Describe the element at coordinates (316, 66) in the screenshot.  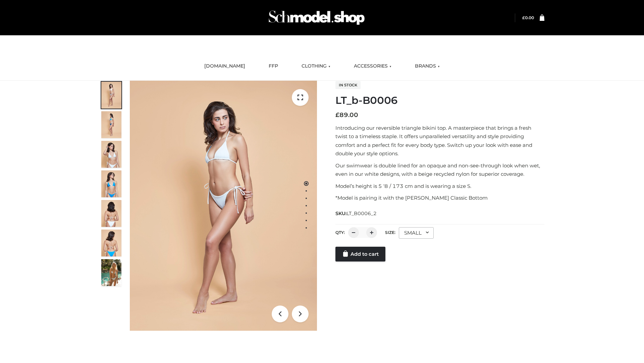
I see `a: CLOTHING` at that location.